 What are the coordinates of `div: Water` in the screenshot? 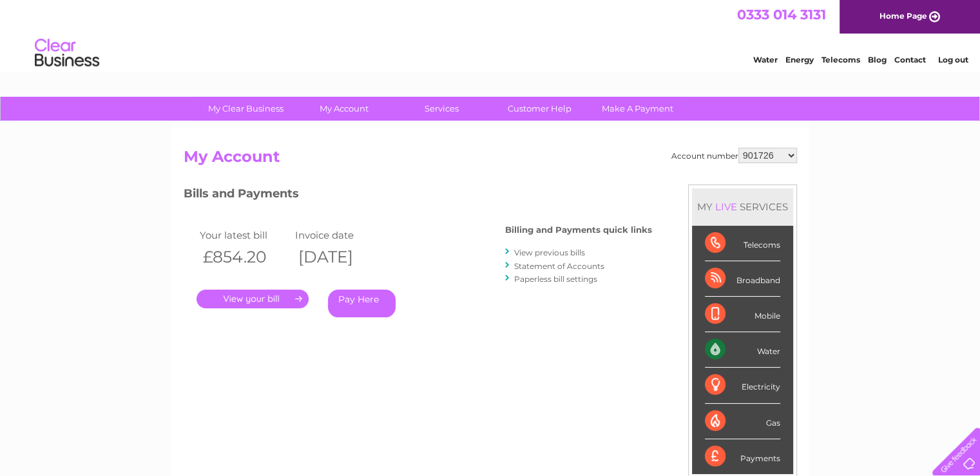 It's located at (742, 350).